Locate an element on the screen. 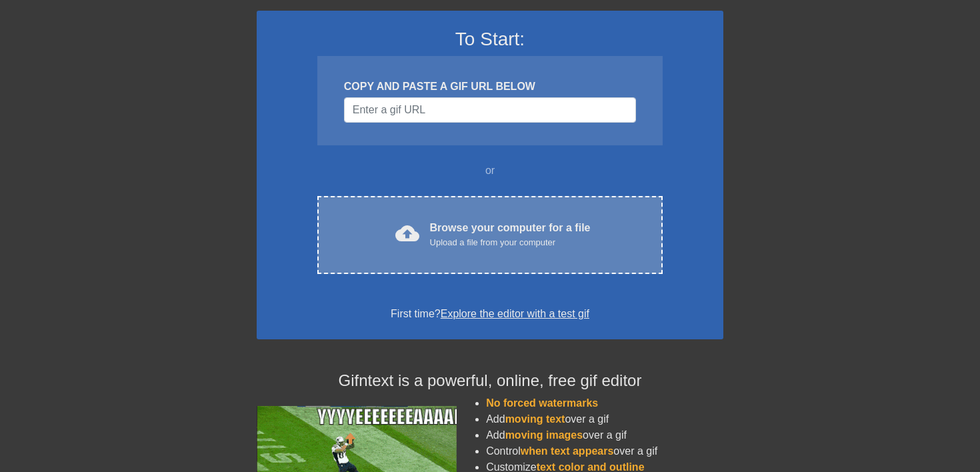 The height and width of the screenshot is (472, 980). li: Control over a gif is located at coordinates (604, 451).